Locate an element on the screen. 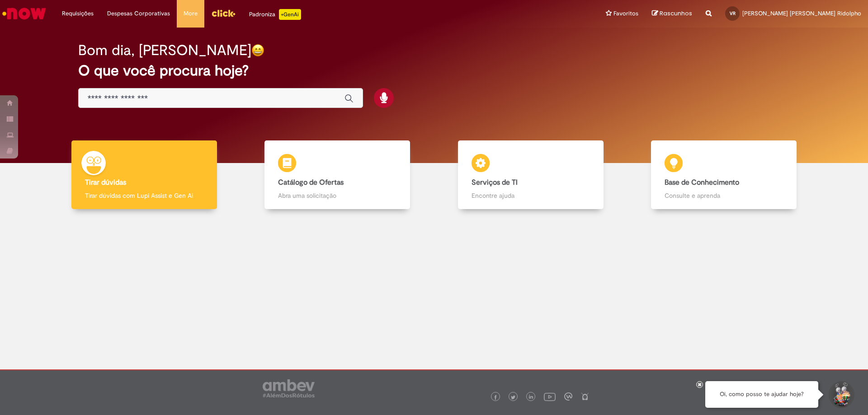 The image size is (868, 415). div: Padroniza is located at coordinates (275, 15).